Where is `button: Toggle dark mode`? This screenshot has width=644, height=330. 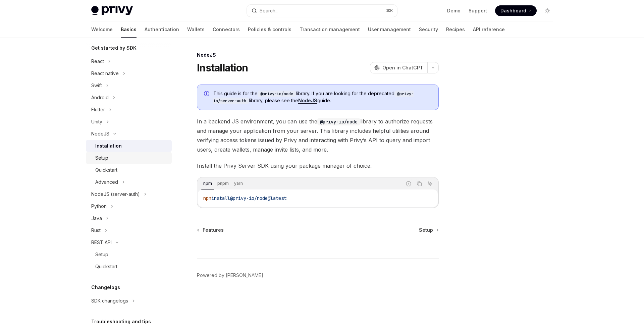
button: Toggle dark mode is located at coordinates (547, 11).